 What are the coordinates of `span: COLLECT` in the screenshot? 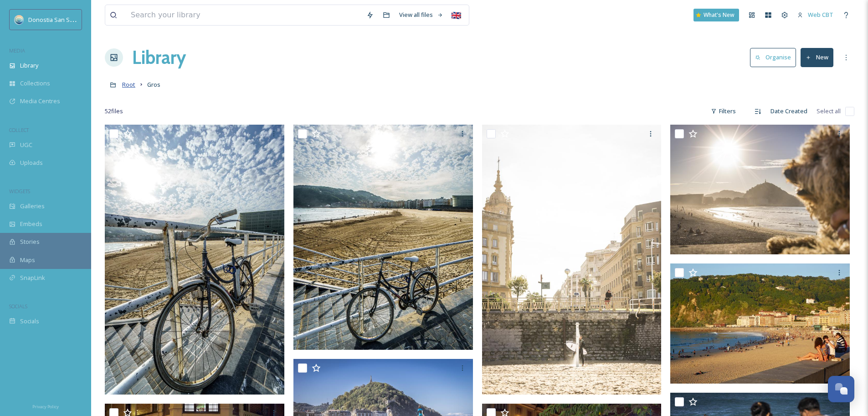 It's located at (19, 130).